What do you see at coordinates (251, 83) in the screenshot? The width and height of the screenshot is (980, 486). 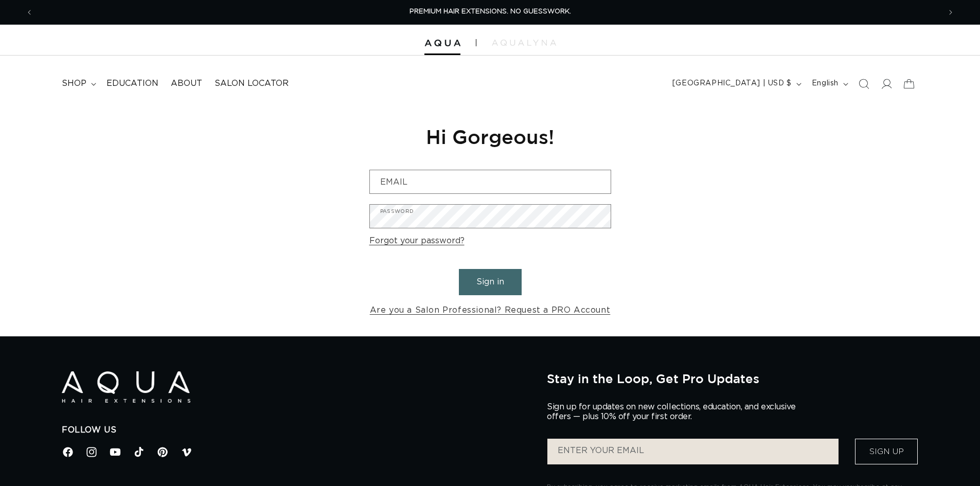 I see `a: Salon Locator` at bounding box center [251, 83].